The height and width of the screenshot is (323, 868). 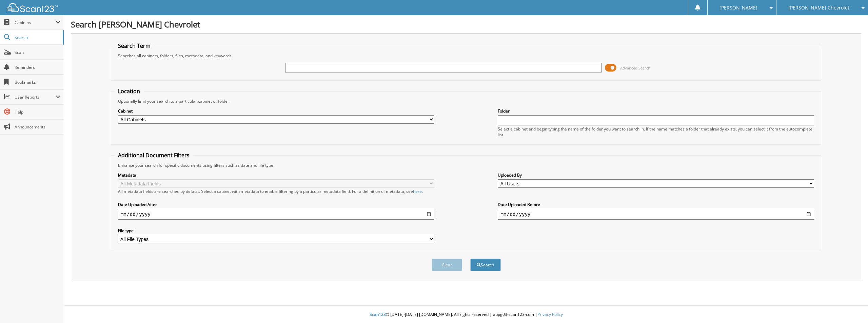 What do you see at coordinates (276, 230) in the screenshot?
I see `label: File type` at bounding box center [276, 230].